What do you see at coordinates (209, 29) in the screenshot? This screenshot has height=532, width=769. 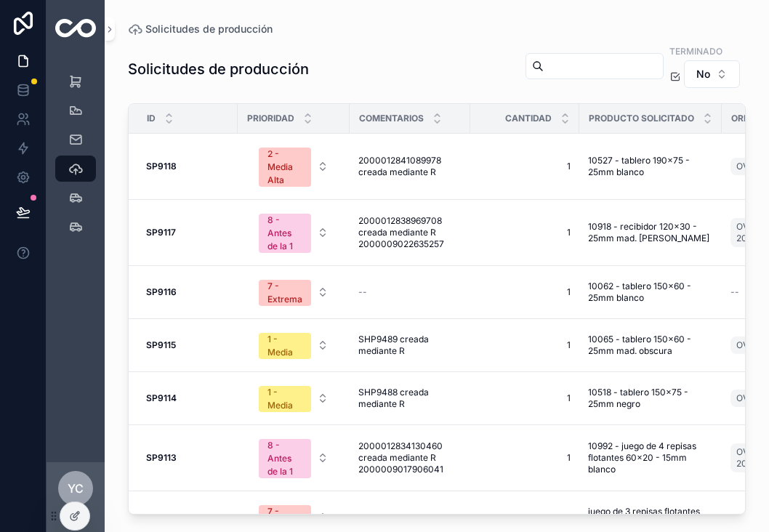 I see `span: Solicitudes de producción` at bounding box center [209, 29].